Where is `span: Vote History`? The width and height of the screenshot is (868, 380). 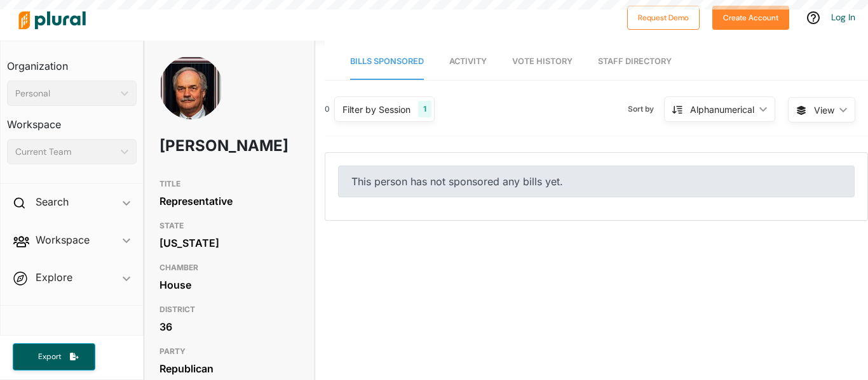
span: Vote History is located at coordinates (542, 61).